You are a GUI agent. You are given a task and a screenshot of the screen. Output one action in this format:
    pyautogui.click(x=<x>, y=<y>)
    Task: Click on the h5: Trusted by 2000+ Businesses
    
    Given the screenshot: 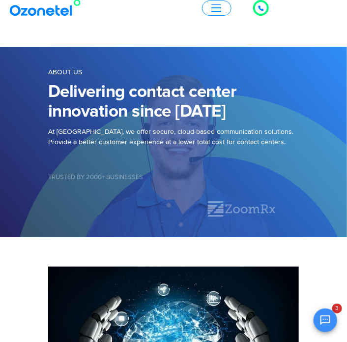 What is the action you would take?
    pyautogui.click(x=173, y=177)
    